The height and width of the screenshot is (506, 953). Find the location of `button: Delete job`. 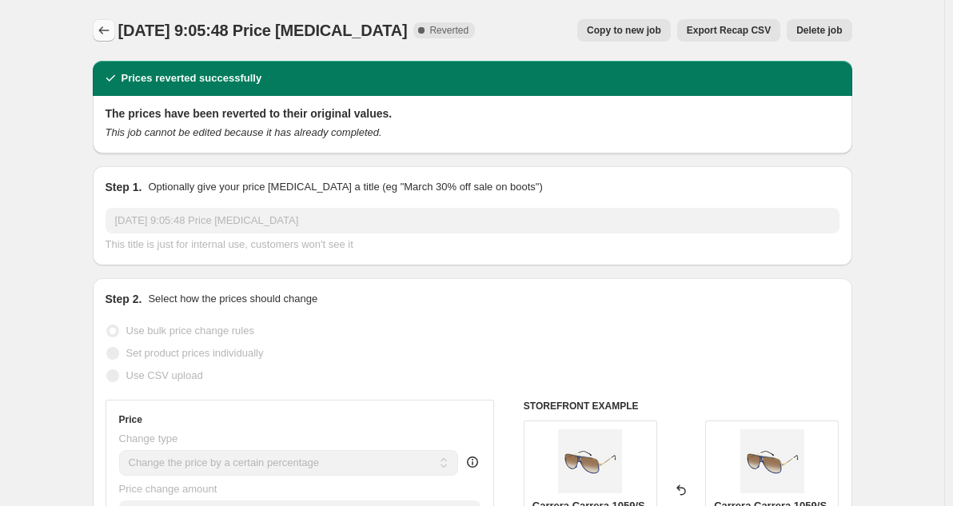

button: Delete job is located at coordinates (818, 30).